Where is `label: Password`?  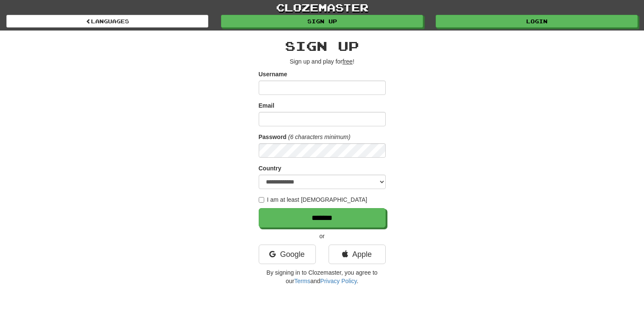 label: Password is located at coordinates (273, 137).